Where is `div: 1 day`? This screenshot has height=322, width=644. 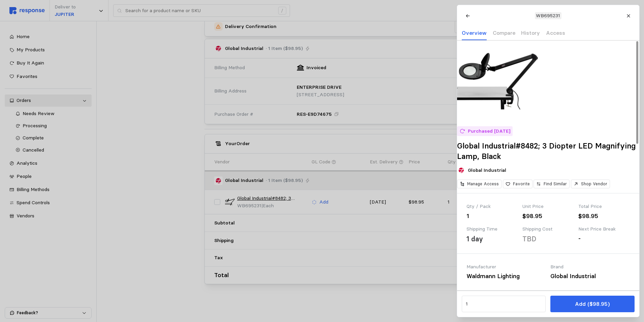 div: 1 day is located at coordinates (475, 238).